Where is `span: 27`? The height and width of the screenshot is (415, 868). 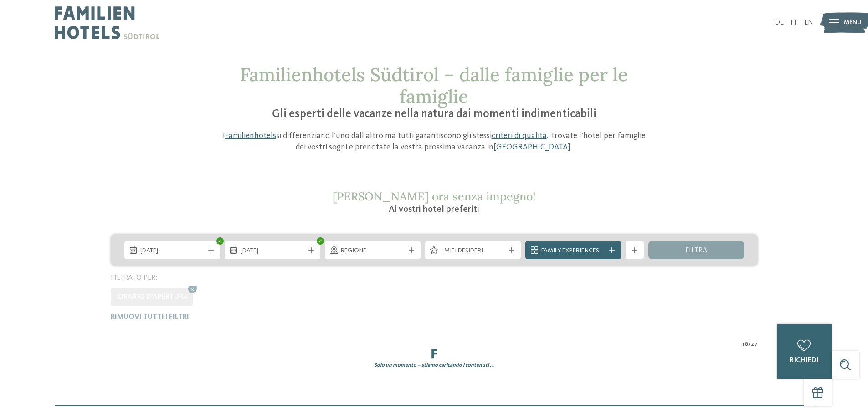 span: 27 is located at coordinates (755, 344).